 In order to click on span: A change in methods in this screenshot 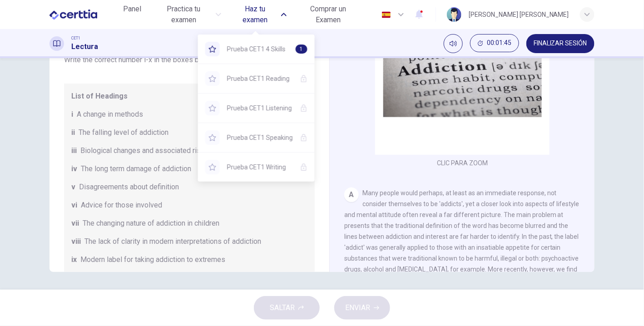, I will do `click(110, 114)`.